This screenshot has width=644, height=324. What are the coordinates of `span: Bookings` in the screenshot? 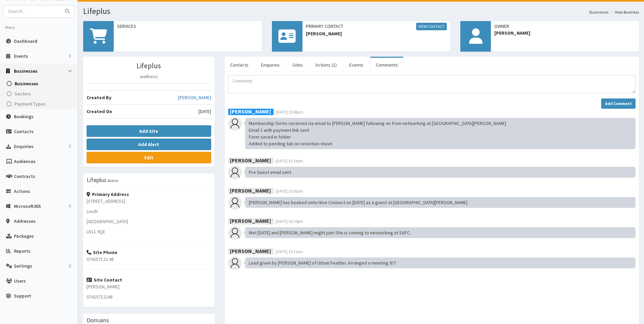 It's located at (24, 116).